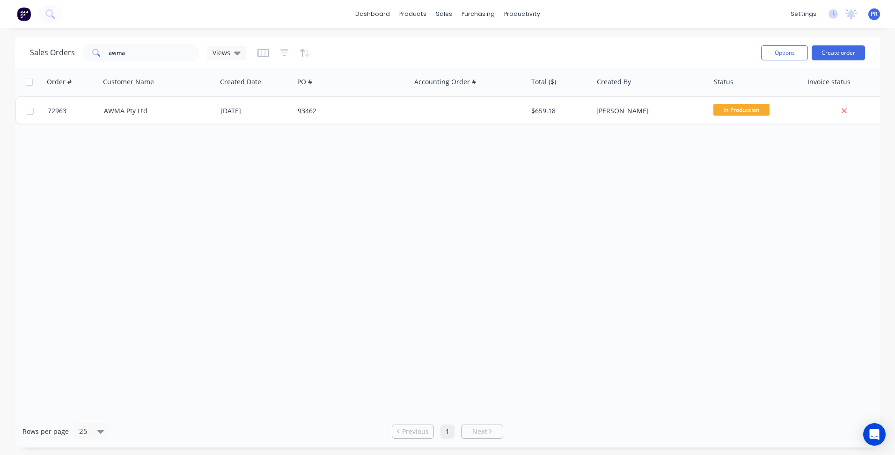 This screenshot has height=455, width=895. What do you see at coordinates (125, 110) in the screenshot?
I see `a: AWMA Pty Ltd` at bounding box center [125, 110].